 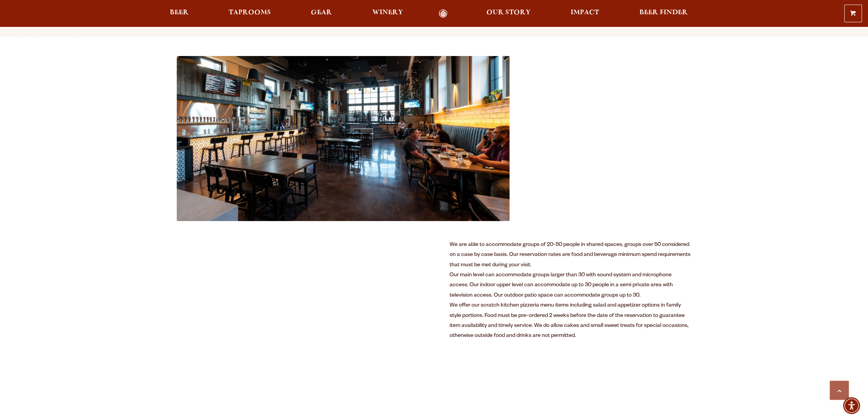 I want to click on span: Beer, so click(x=179, y=13).